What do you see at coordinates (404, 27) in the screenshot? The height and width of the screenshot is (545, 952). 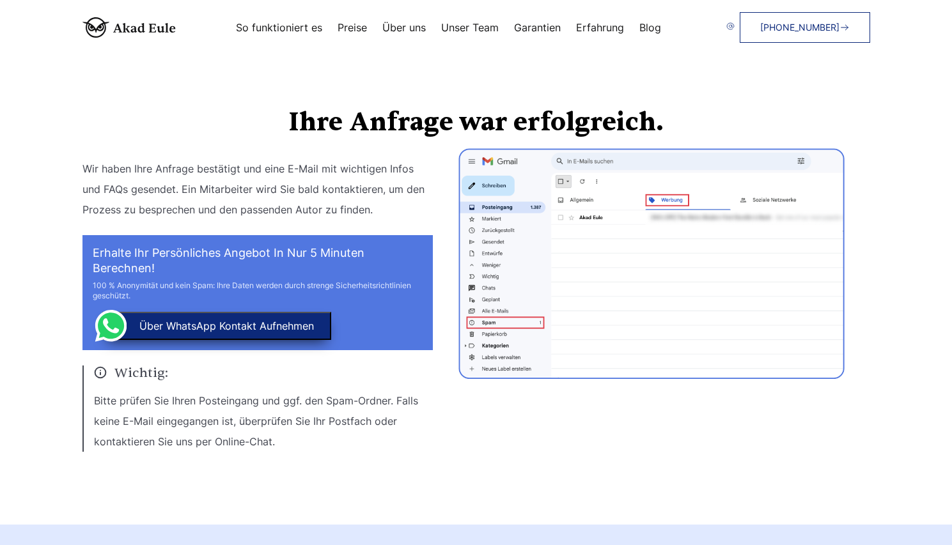 I see `a: Über uns` at bounding box center [404, 27].